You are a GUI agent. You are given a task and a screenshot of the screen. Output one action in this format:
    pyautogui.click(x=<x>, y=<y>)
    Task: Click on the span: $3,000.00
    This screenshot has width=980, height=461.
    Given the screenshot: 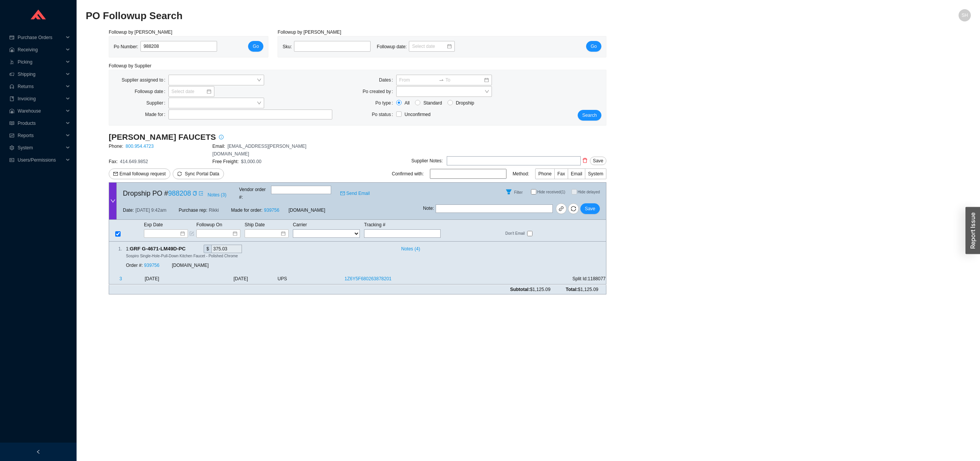 What is the action you would take?
    pyautogui.click(x=251, y=162)
    